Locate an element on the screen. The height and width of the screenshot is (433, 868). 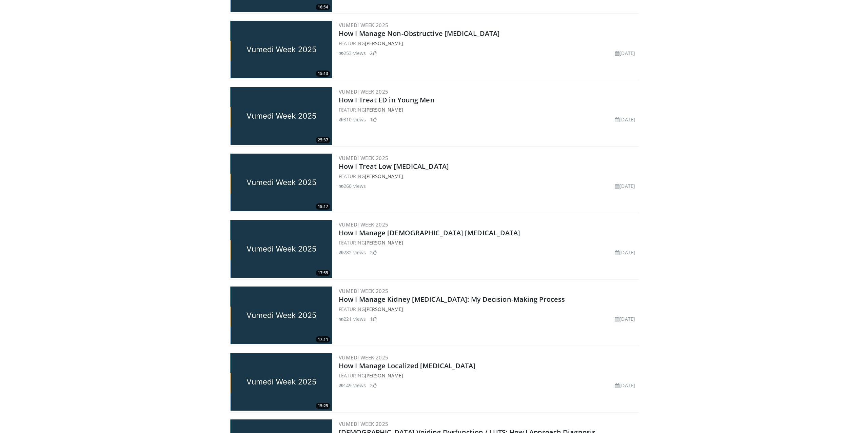
li: 282 views is located at coordinates (352, 252).